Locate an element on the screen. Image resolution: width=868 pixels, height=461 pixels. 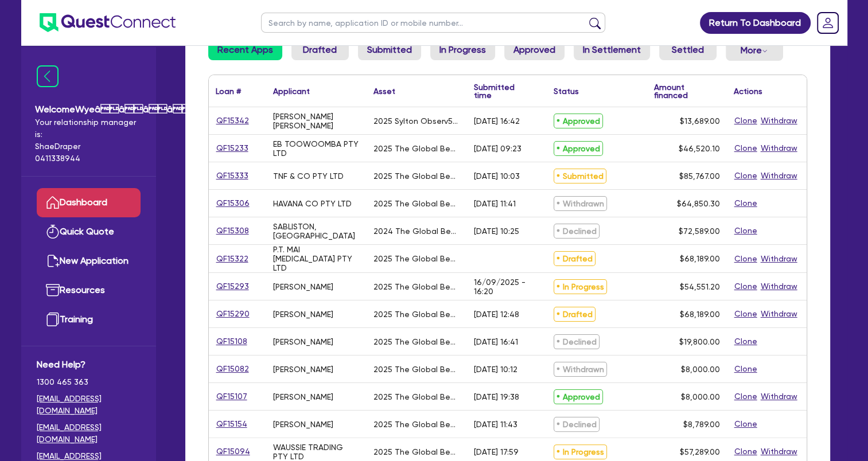
span: Submitted is located at coordinates (580, 176).